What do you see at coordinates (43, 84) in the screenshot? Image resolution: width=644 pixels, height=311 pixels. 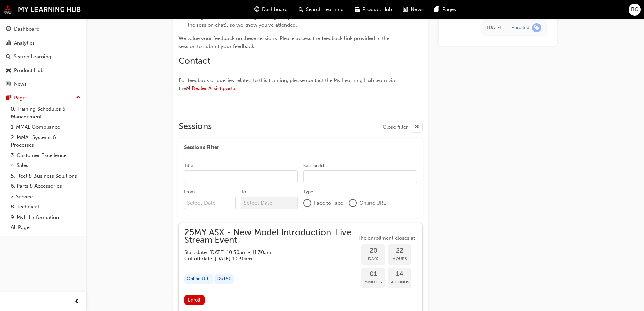 I see `a: News` at bounding box center [43, 84].